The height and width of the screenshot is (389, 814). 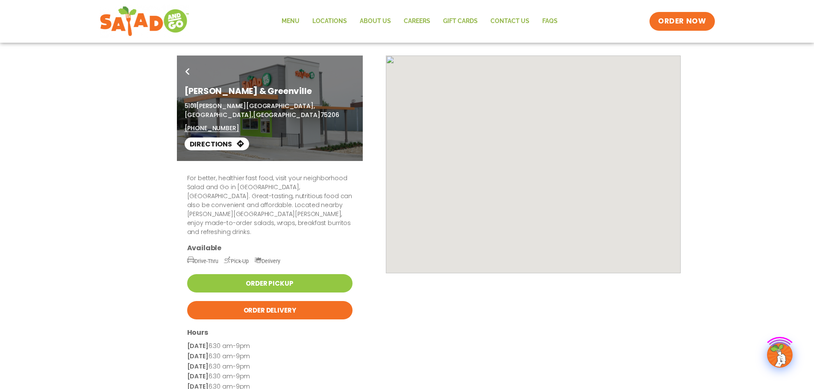 What do you see at coordinates (460, 21) in the screenshot?
I see `a: GIFT CARDS` at bounding box center [460, 21].